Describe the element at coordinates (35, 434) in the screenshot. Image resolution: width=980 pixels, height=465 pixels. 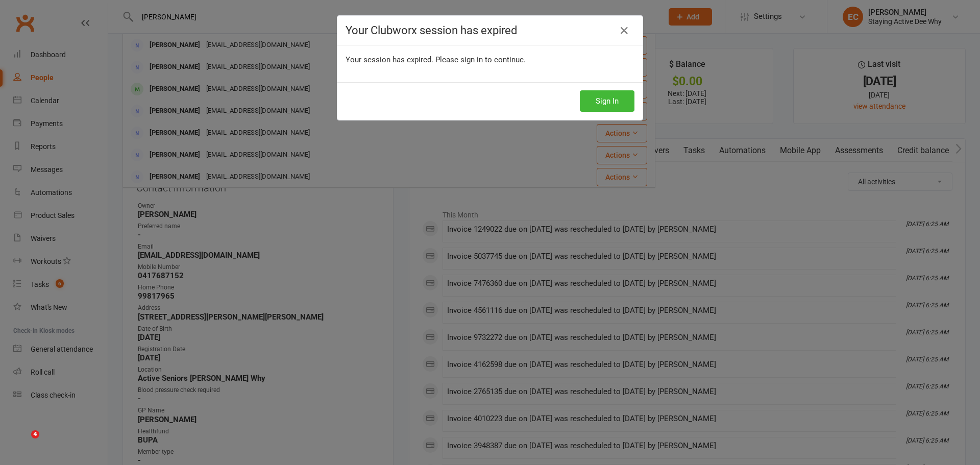
I see `span: 4` at that location.